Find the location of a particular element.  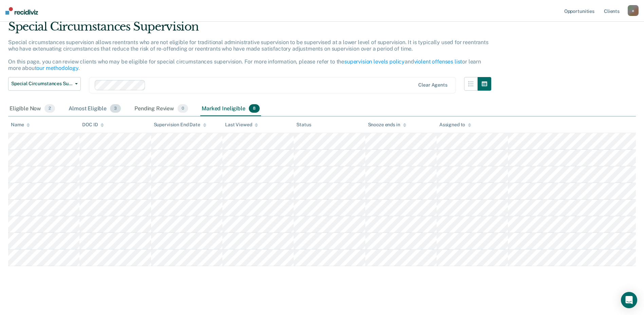

span: 2 is located at coordinates (49, 109).